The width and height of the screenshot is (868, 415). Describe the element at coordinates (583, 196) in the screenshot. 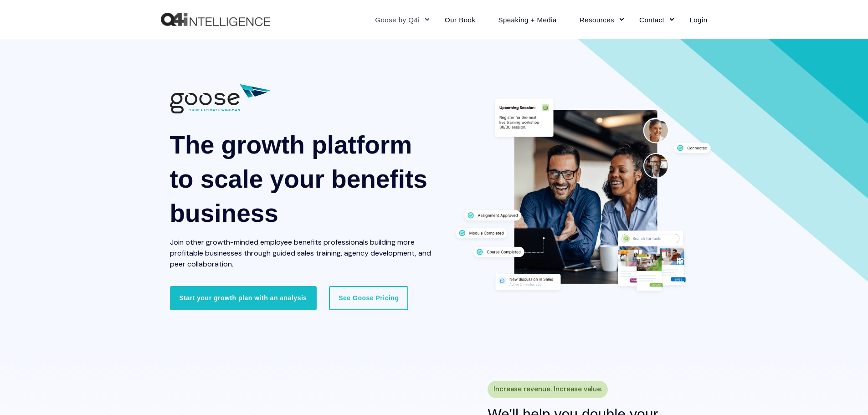

I see `img: Two professionals working together at a desk surrounded by graphics displaying different features...` at that location.